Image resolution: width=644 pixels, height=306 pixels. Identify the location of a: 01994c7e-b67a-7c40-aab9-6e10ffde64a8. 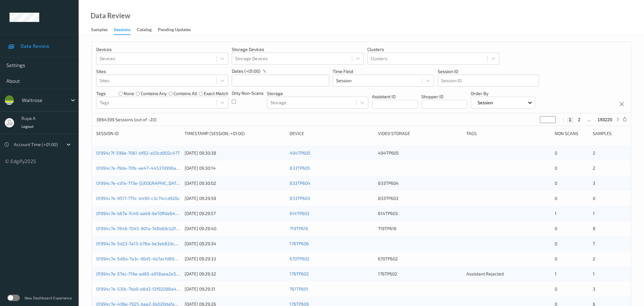
(138, 213).